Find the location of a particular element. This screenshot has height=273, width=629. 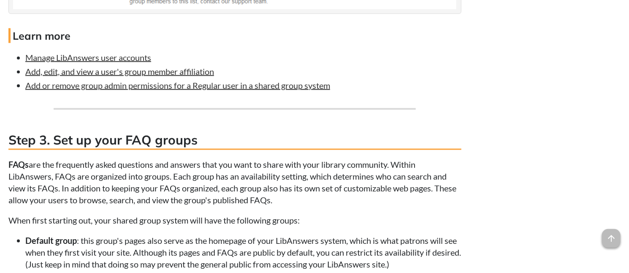

a: Add, edit, and view a user's group member affiliation is located at coordinates (119, 71).